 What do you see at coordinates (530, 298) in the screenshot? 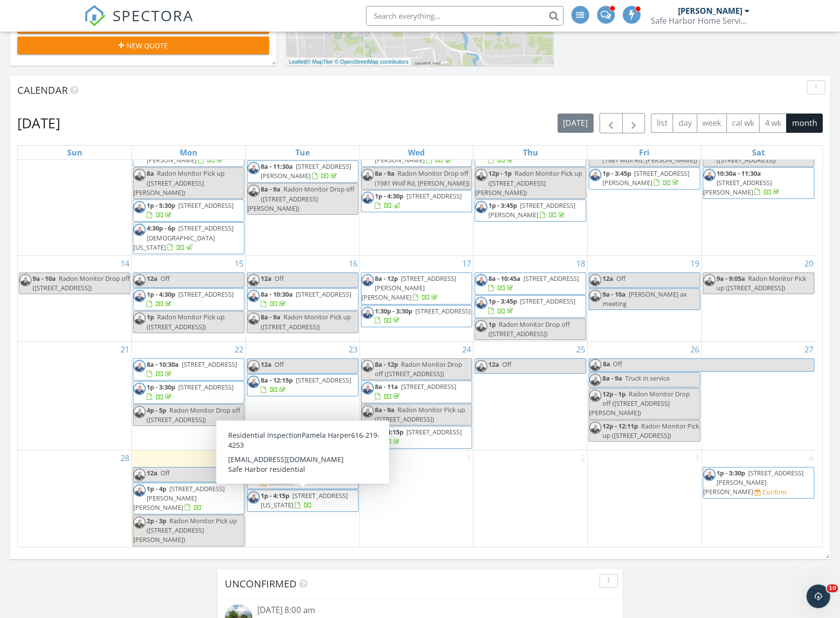
I see `td: Go to September 18, 2025` at bounding box center [530, 298].